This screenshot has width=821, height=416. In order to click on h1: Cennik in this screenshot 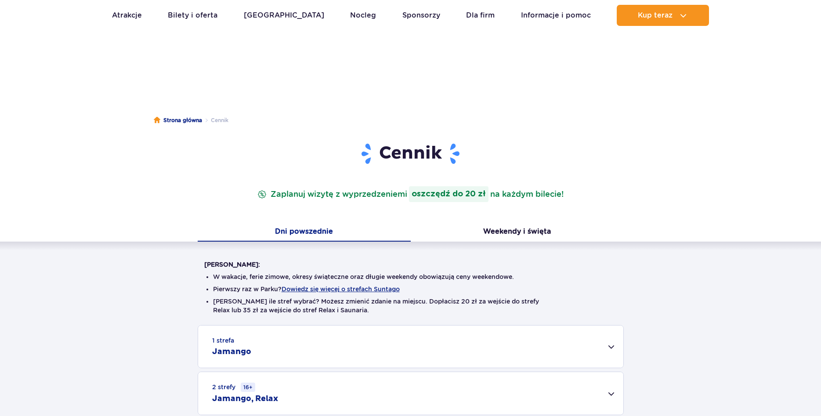, I will do `click(411, 154)`.